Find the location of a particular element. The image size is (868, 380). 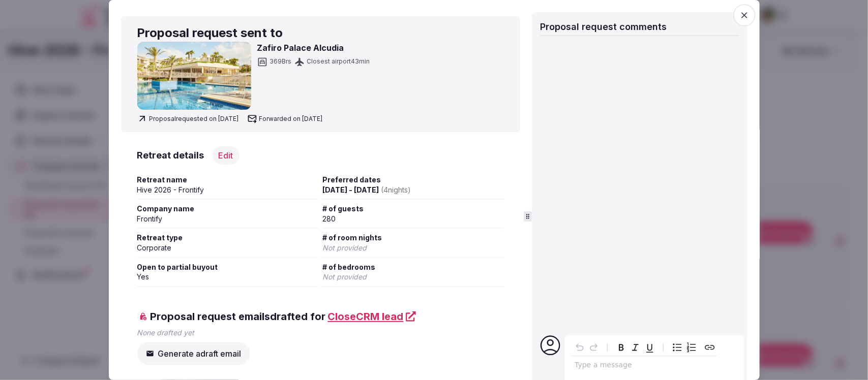

span: # of room nights is located at coordinates (413, 238).